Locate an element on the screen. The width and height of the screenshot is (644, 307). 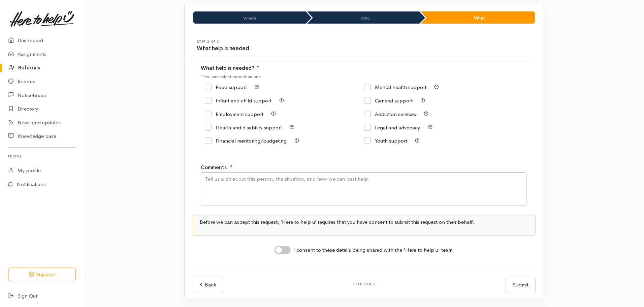
label: General support is located at coordinates (388, 100).